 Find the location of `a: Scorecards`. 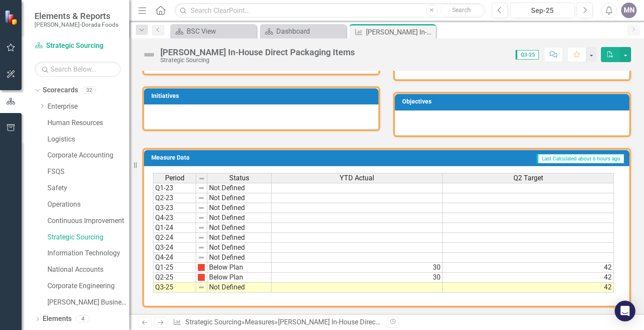

a: Scorecards is located at coordinates (60, 90).